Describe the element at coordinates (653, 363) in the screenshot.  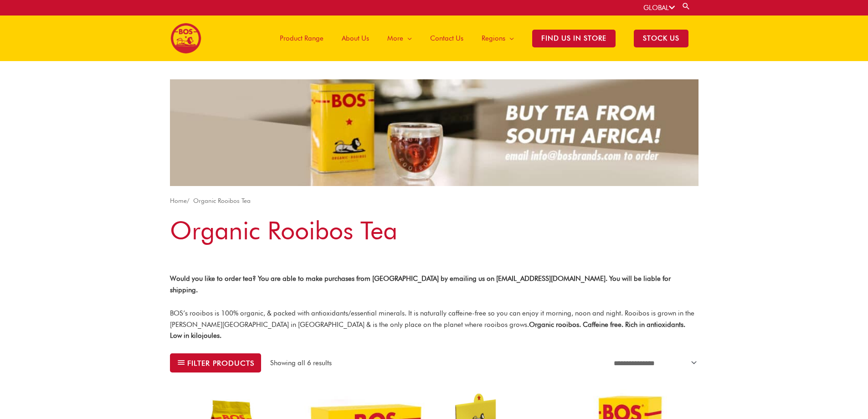
I see `select: Shop order` at that location.